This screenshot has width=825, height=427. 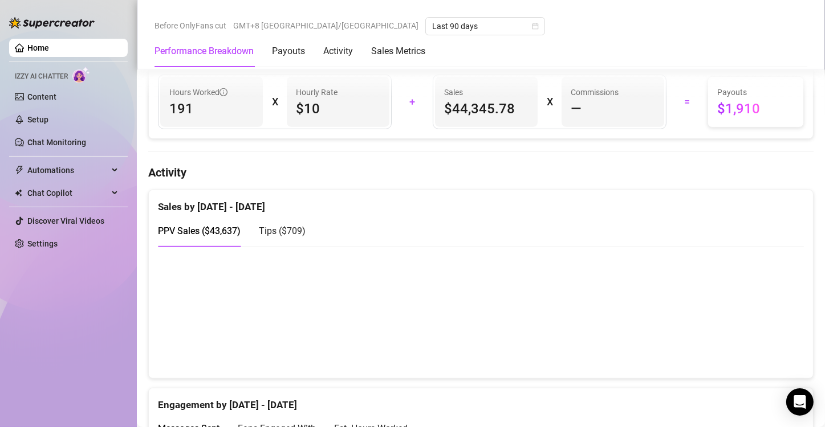 What do you see at coordinates (288, 51) in the screenshot?
I see `div: Payouts` at bounding box center [288, 51].